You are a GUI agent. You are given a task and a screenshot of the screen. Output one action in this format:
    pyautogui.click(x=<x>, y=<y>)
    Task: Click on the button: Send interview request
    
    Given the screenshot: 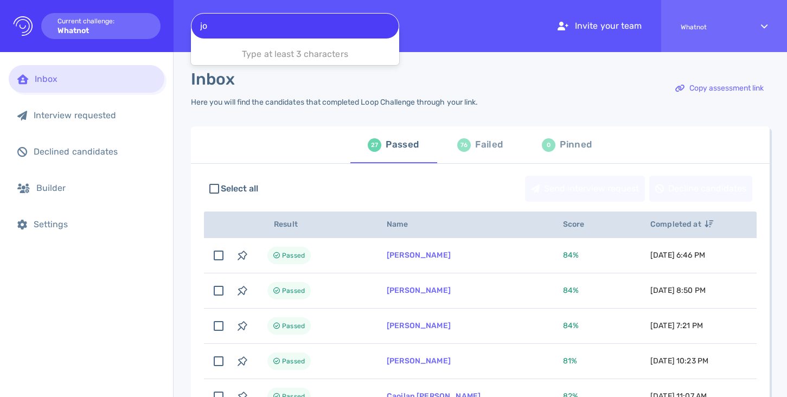 What is the action you would take?
    pyautogui.click(x=584, y=189)
    